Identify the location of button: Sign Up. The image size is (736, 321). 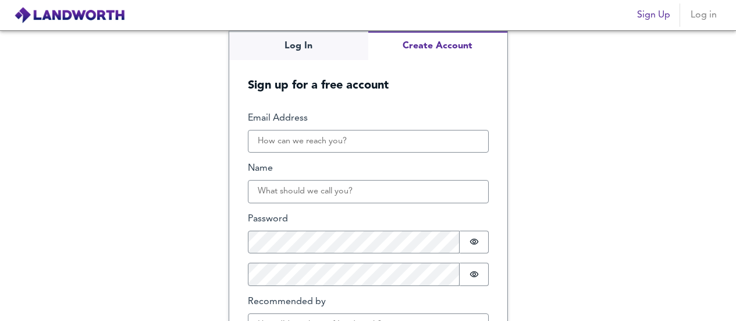
(654, 15).